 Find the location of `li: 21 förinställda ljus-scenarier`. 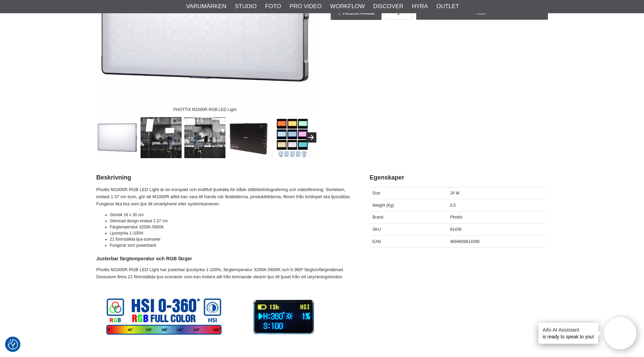

li: 21 förinställda ljus-scenarier is located at coordinates (231, 239).